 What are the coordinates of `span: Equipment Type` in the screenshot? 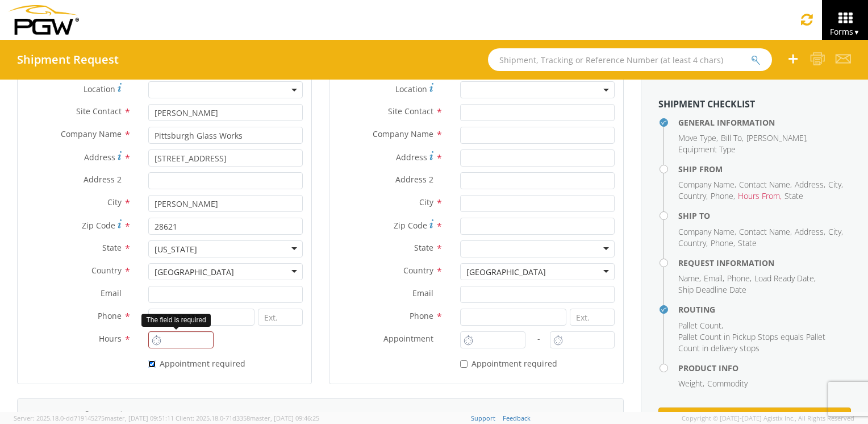 It's located at (707, 149).